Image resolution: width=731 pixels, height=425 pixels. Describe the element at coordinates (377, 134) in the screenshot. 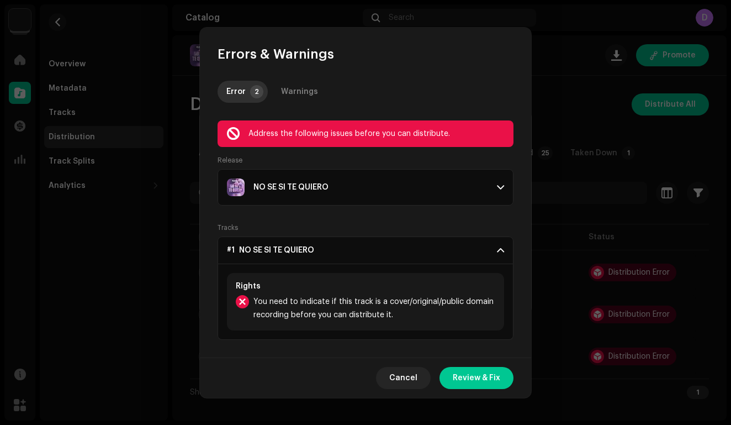

I see `div: Address the following issues before you can distribute.` at that location.